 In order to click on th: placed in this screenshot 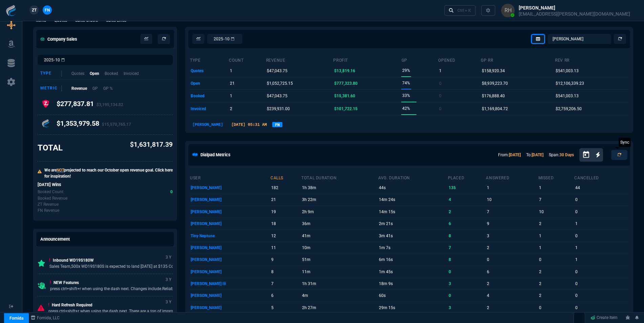, I will do `click(466, 177)`.